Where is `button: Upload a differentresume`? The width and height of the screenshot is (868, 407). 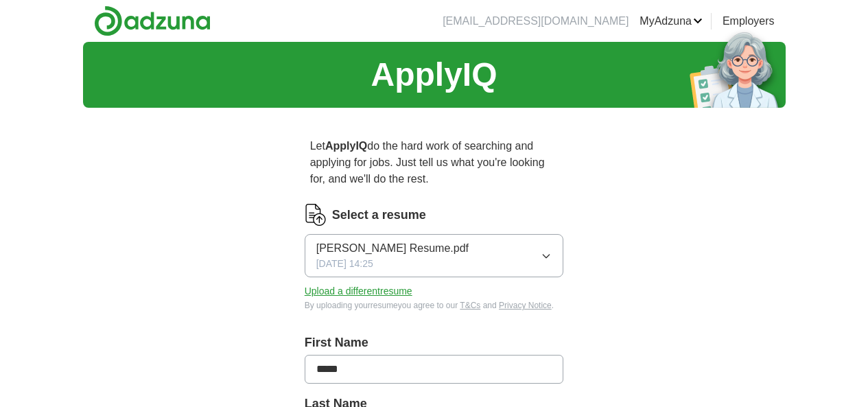 button: Upload a differentresume is located at coordinates (359, 291).